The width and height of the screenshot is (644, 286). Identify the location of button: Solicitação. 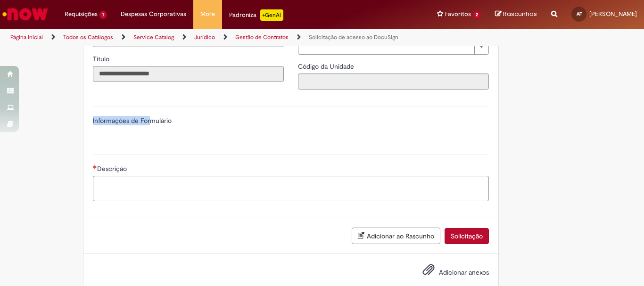
(466, 237).